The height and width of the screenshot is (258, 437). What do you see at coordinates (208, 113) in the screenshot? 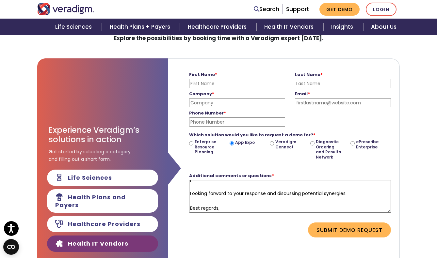
I see `strong: Phone Number` at bounding box center [208, 113].